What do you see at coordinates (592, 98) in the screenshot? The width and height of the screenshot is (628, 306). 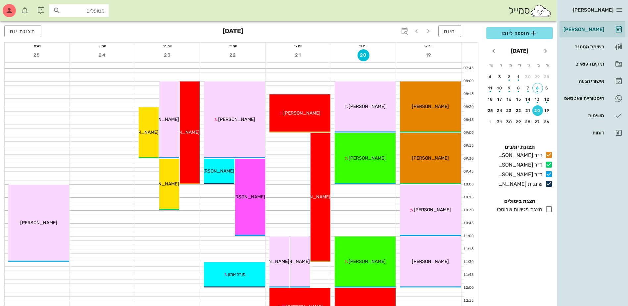 I see `a: היסטוריית וואטסאפ` at bounding box center [592, 98].